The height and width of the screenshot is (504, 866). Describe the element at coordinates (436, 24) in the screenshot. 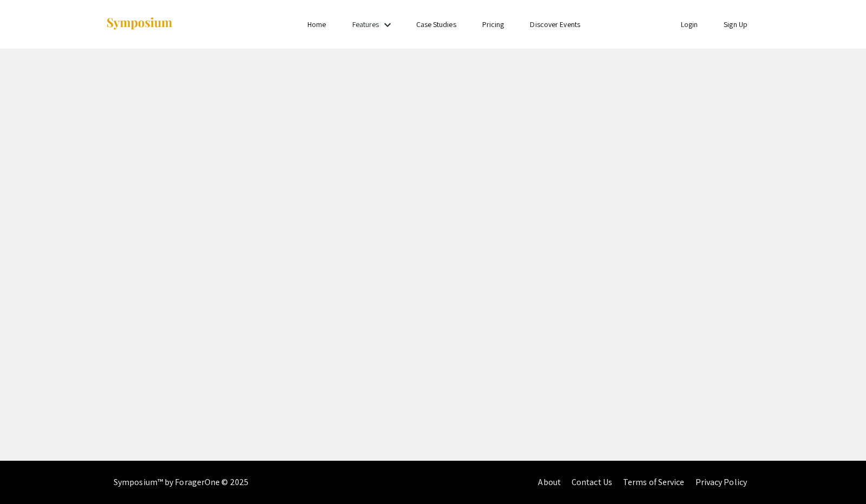

I see `a: Case Studies` at that location.